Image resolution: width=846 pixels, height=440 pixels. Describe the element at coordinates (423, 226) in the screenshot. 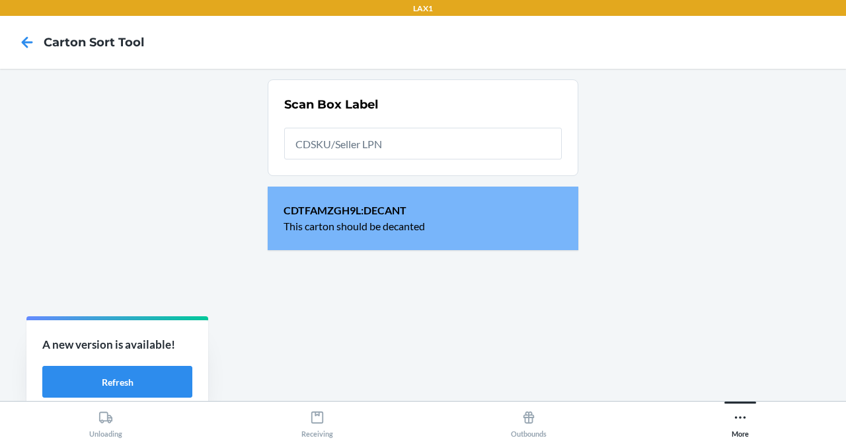

I see `p: This carton should be decanted` at that location.